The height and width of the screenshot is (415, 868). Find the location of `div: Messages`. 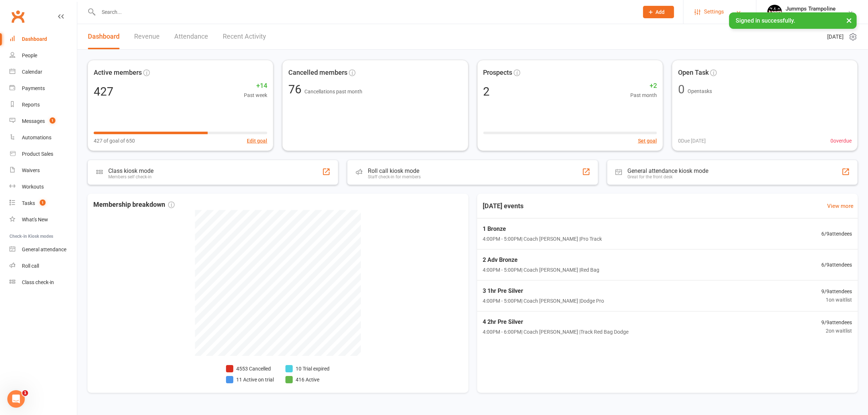

div: Messages is located at coordinates (33, 121).